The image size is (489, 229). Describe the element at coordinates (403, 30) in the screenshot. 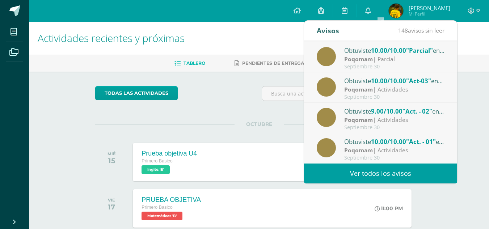

I see `span: 148` at that location.